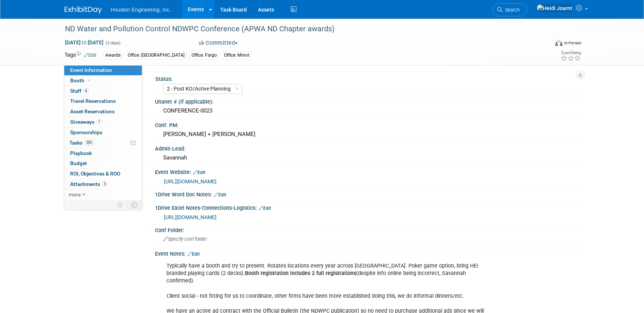 Image resolution: width=644 pixels, height=313 pixels. Describe the element at coordinates (103, 163) in the screenshot. I see `a: Budget` at that location.